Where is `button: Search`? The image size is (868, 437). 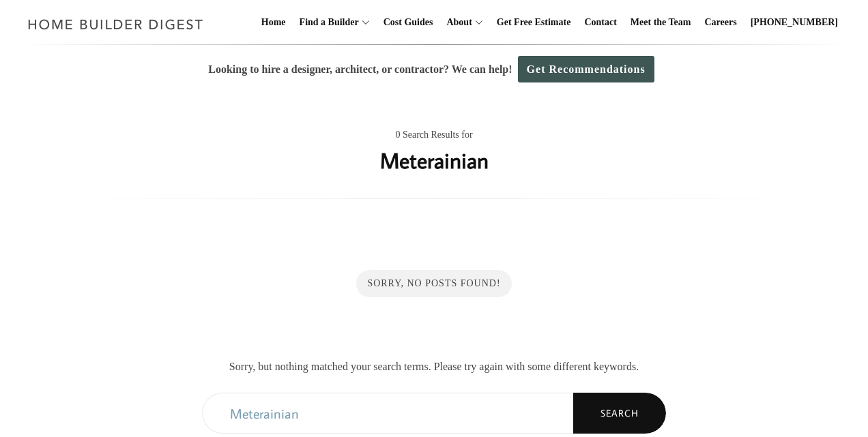
button: Search is located at coordinates (620, 414).